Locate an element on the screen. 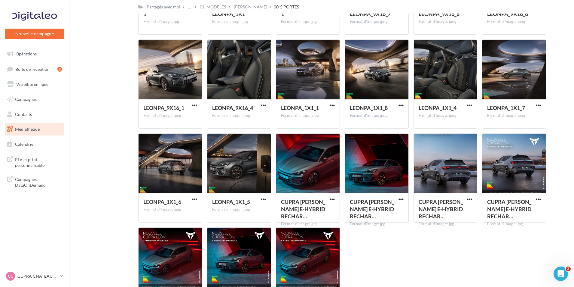 Image resolution: width=574 pixels, height=287 pixels. span: LEONPA_1X1 is located at coordinates (229, 14).